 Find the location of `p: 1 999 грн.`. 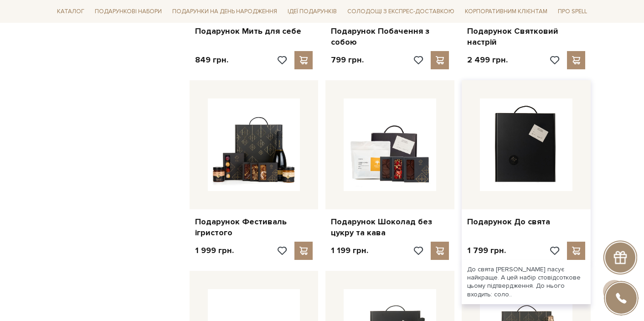

p: 1 999 грн. is located at coordinates (214, 251).